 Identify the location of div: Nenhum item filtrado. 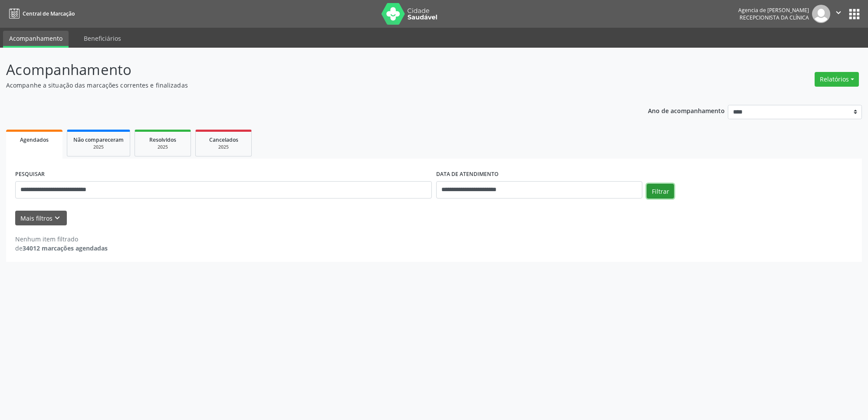
(62, 239).